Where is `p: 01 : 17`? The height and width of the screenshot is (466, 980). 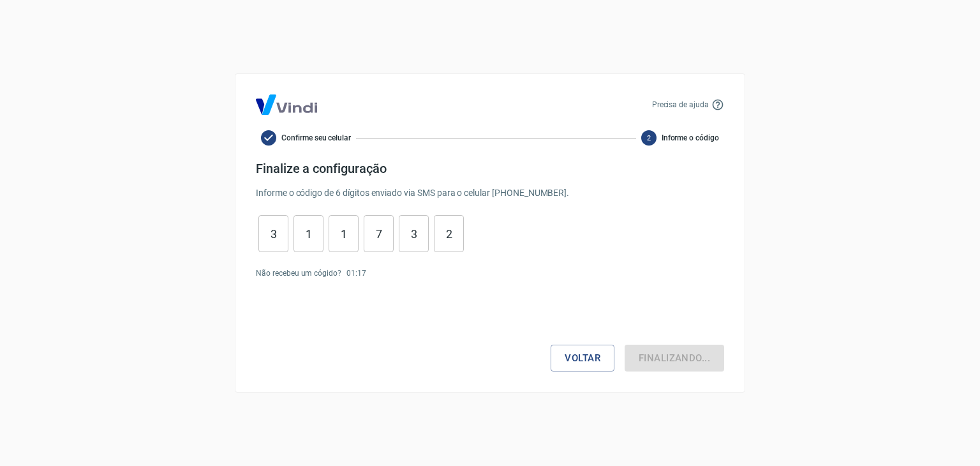 p: 01 : 17 is located at coordinates (356, 273).